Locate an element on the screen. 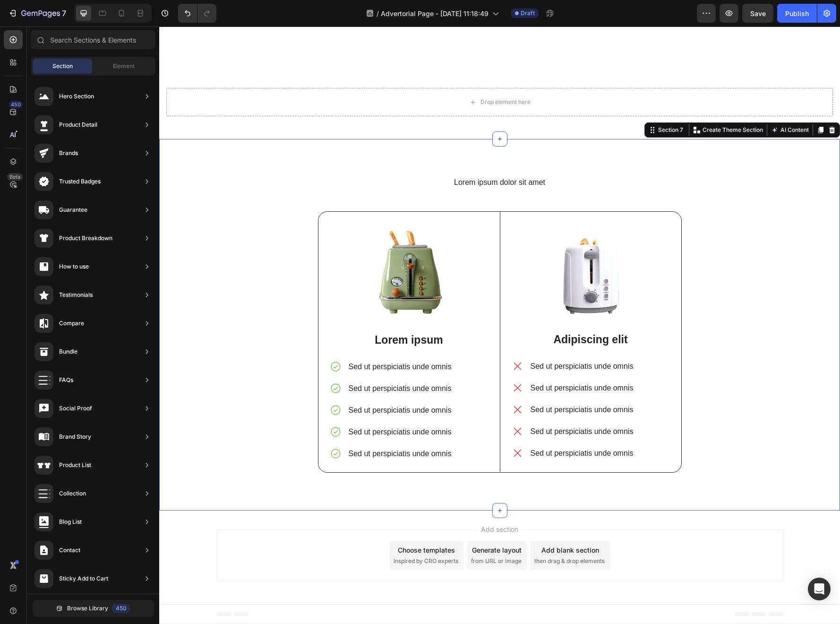  div: Publish is located at coordinates (797, 13).